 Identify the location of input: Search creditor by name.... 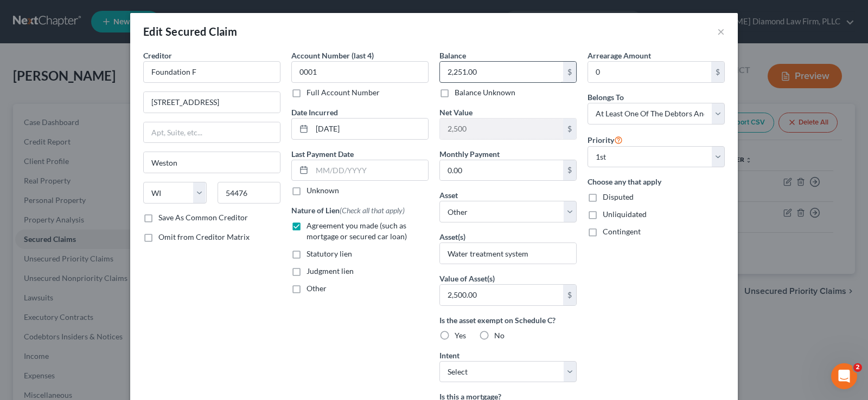
(212, 72).